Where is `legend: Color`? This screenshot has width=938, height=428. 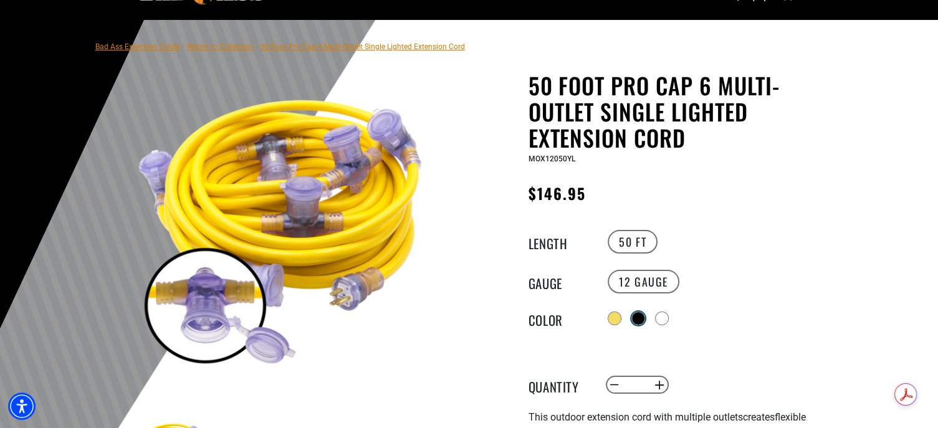 legend: Color is located at coordinates (560, 319).